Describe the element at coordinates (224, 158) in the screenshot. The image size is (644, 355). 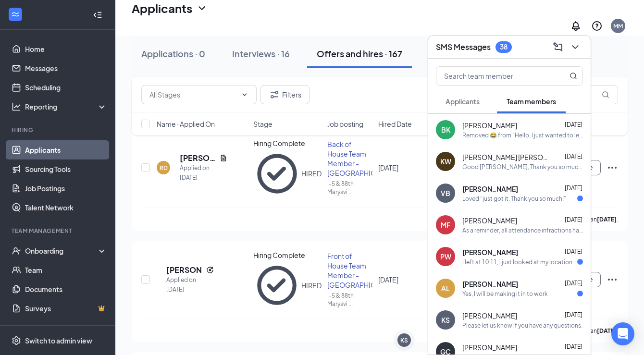
I see `svg: Document` at that location.